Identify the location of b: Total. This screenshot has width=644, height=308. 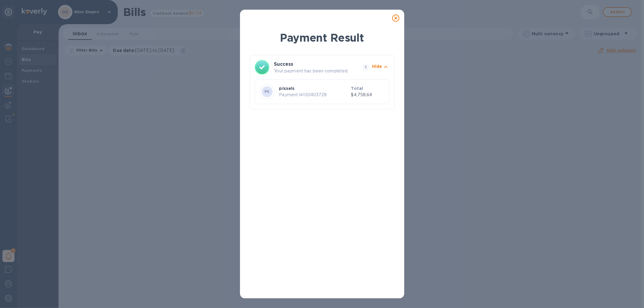
(357, 88).